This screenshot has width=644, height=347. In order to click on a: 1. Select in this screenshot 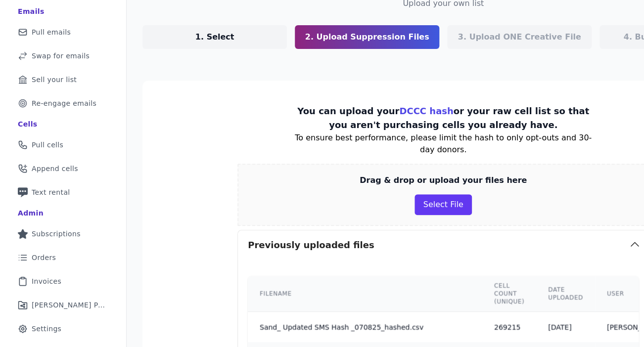, I will do `click(215, 37)`.